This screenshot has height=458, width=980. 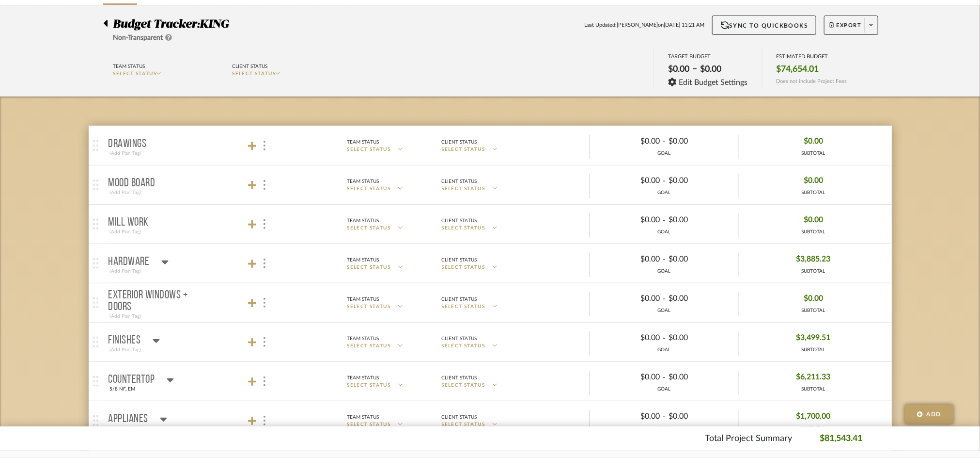 I want to click on p: Countertop, so click(x=132, y=380).